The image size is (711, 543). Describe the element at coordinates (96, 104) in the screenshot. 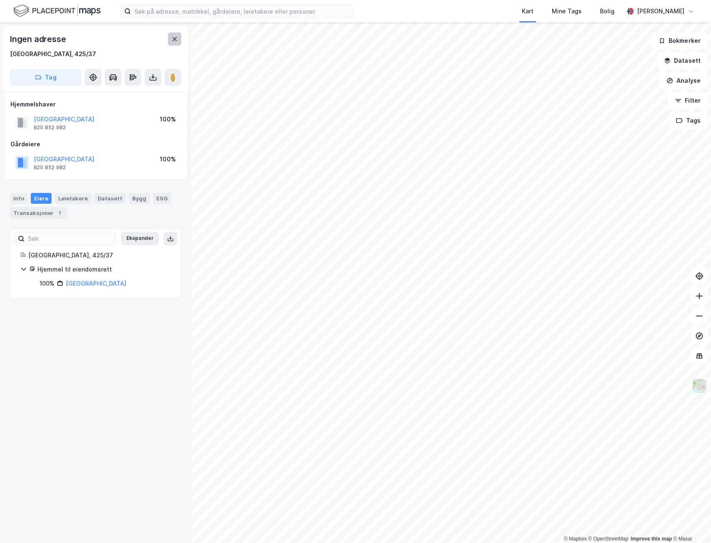

I see `div: Hjemmelshaver` at that location.